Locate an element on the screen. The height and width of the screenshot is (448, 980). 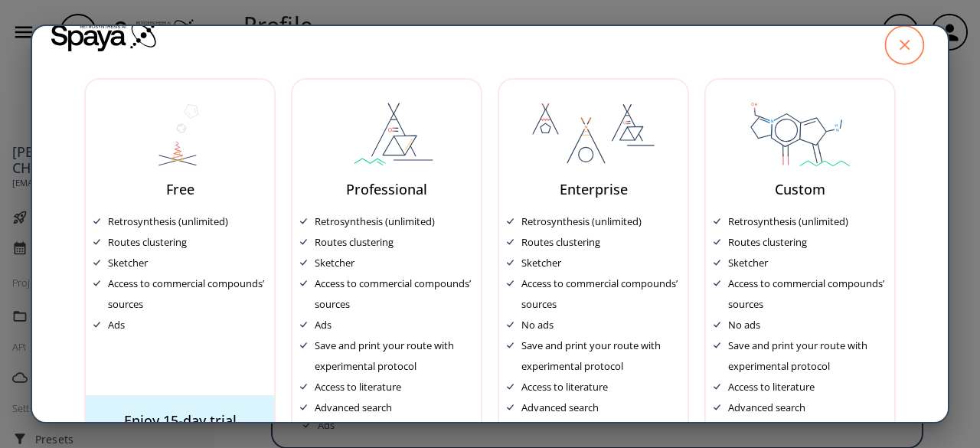
div: Custom is located at coordinates (800, 189).